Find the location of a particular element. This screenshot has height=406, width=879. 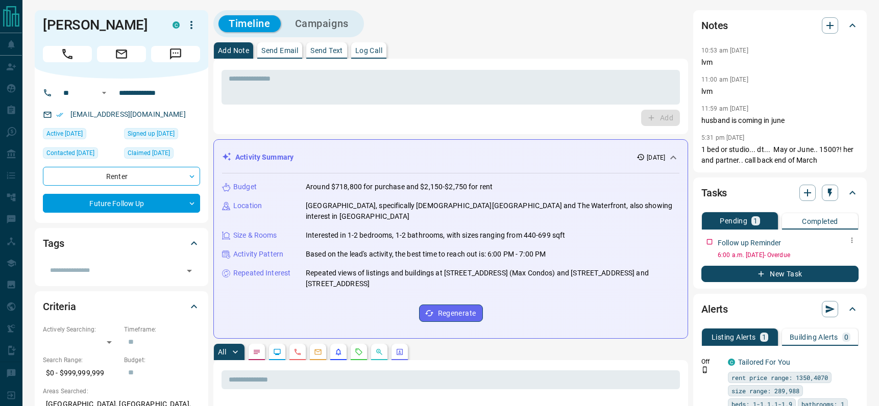

p: Based on the lead's activity, the best time to reach out is: 6:00 PM - 7:00 PM is located at coordinates (426, 254).